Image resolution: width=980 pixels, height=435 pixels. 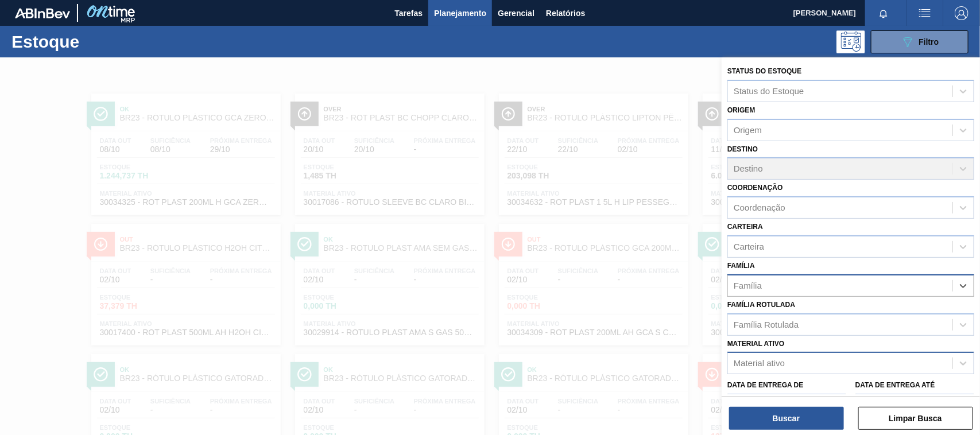 What do you see at coordinates (566, 13) in the screenshot?
I see `span: Relatórios` at bounding box center [566, 13].